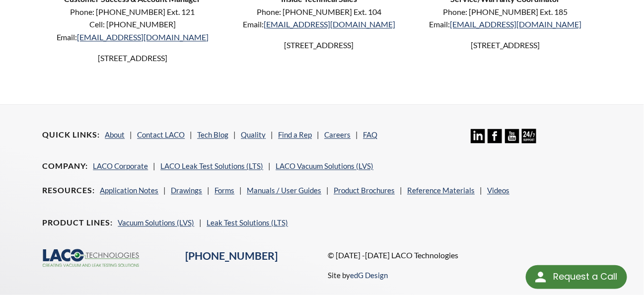  What do you see at coordinates (441, 190) in the screenshot?
I see `a: Reference Materials` at bounding box center [441, 190].